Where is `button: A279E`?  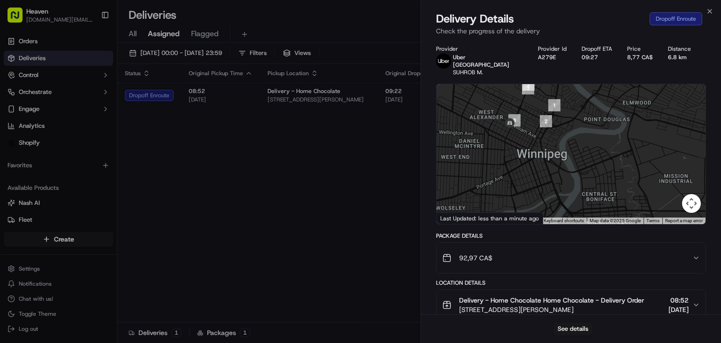
button: A279E is located at coordinates (547, 57).